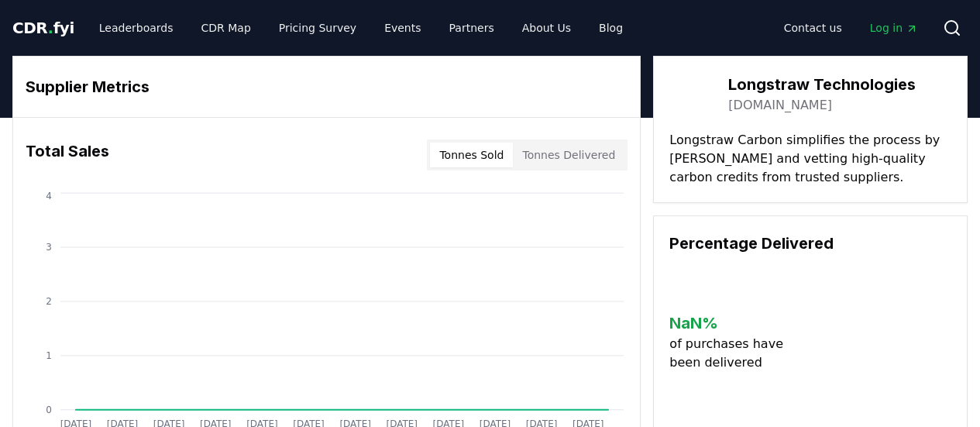 Image resolution: width=980 pixels, height=427 pixels. What do you see at coordinates (226, 28) in the screenshot?
I see `a: CDR Map` at bounding box center [226, 28].